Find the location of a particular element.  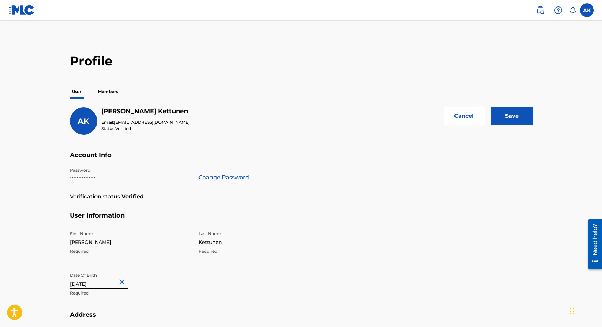

h5: Anton Kettunen is located at coordinates (146, 111).